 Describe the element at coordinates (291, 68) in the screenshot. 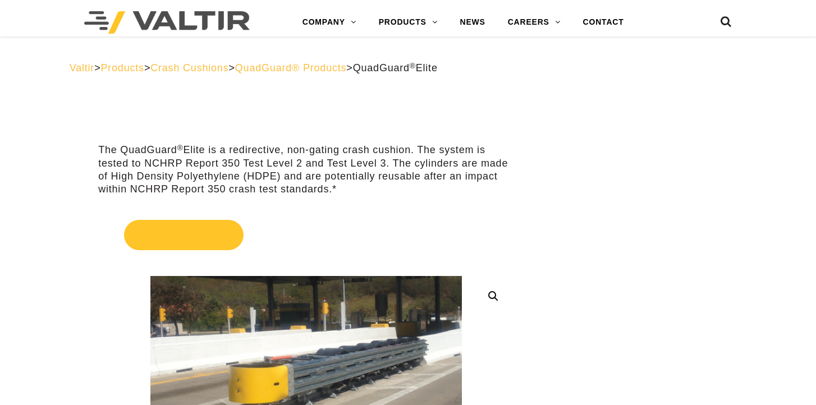

I see `a: QuadGuard® Products` at that location.